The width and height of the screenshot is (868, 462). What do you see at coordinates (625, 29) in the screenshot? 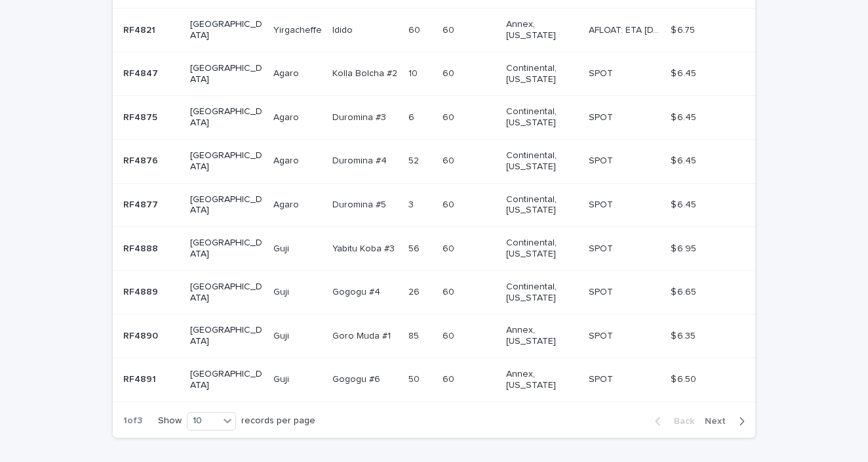
I see `p: AFLOAT: ETA 09-27-2025` at bounding box center [625, 29].